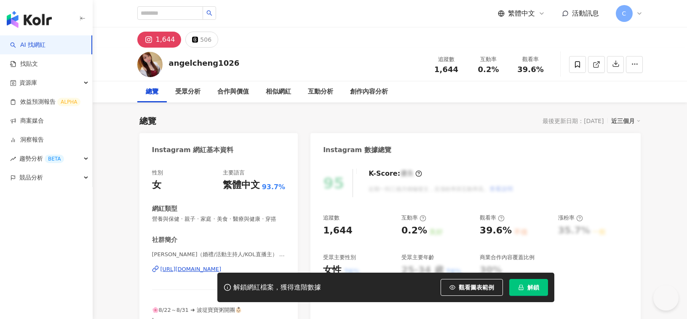  I want to click on span: 資源庫, so click(28, 83).